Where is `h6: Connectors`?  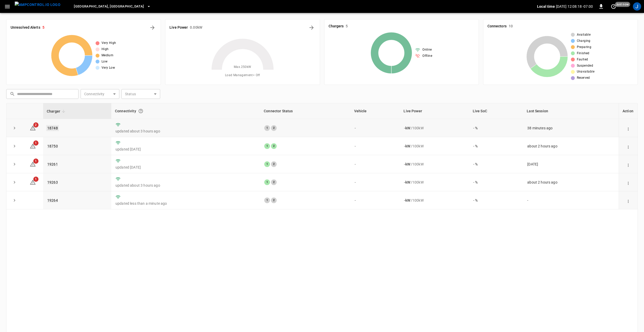 h6: Connectors is located at coordinates (497, 26).